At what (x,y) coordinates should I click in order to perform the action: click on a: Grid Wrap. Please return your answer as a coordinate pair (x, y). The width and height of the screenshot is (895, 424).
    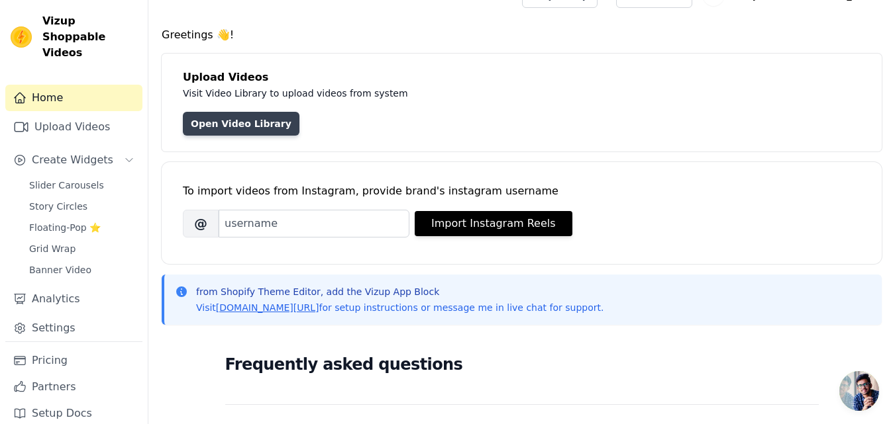
    Looking at the image, I should click on (81, 249).